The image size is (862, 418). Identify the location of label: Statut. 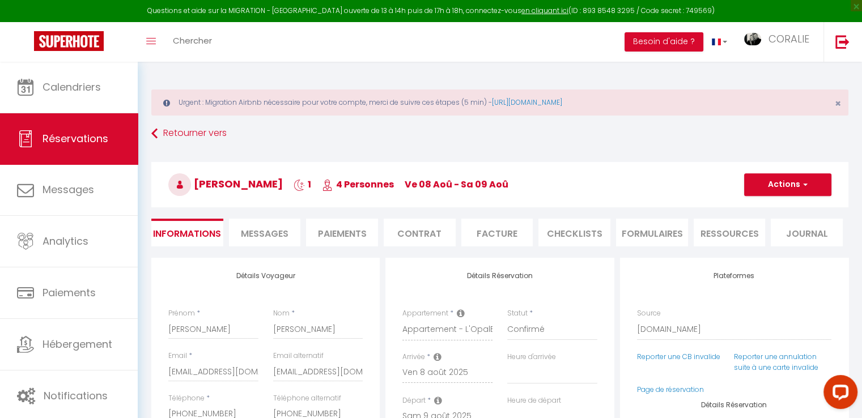
(518, 314).